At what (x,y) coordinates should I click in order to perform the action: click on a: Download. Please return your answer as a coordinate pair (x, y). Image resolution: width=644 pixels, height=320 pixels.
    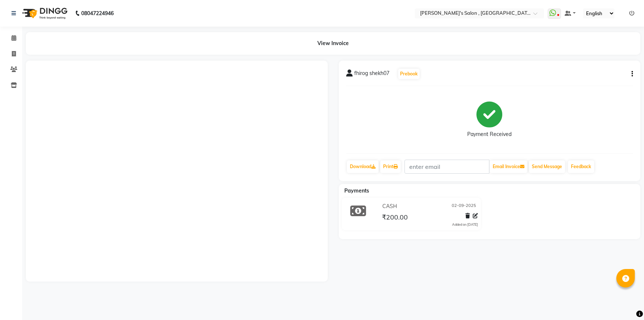
    Looking at the image, I should click on (362, 167).